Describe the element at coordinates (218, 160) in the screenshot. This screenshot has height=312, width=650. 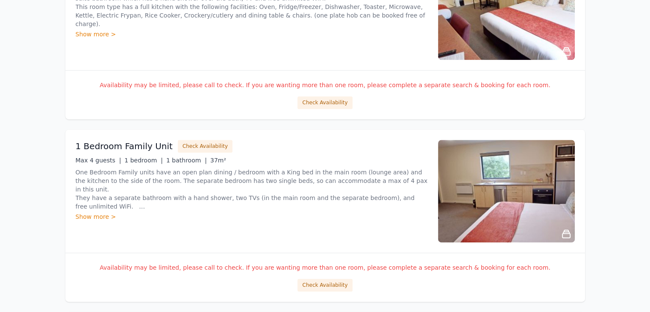
I see `span: 37m²` at that location.